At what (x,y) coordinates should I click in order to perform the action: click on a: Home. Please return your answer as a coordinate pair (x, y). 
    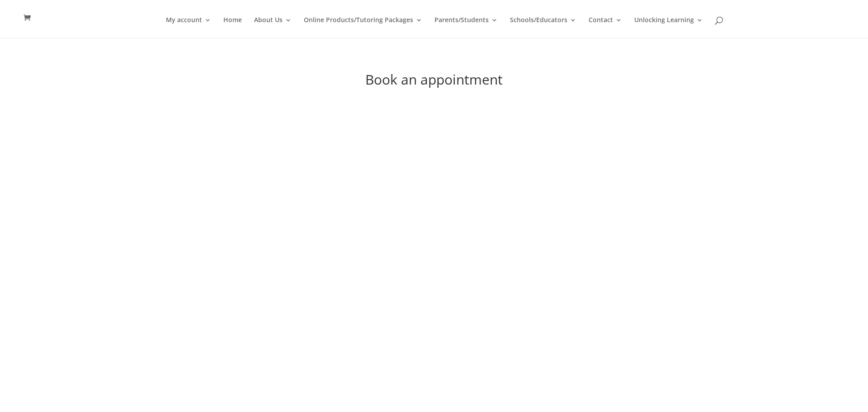
    Looking at the image, I should click on (233, 27).